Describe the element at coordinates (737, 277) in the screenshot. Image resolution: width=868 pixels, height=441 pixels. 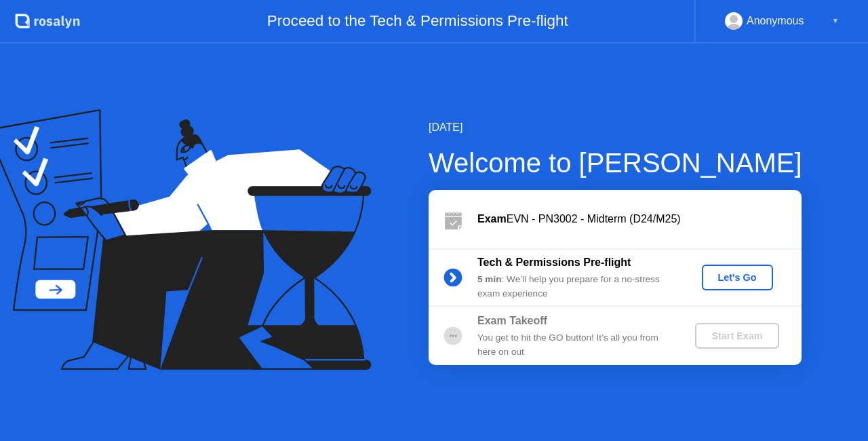
I see `button: Let's Go` at that location.